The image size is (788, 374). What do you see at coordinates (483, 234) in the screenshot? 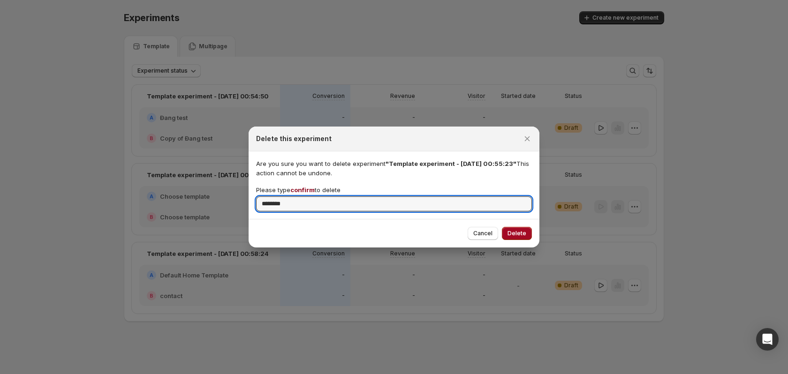
I see `span: Cancel` at bounding box center [483, 234].